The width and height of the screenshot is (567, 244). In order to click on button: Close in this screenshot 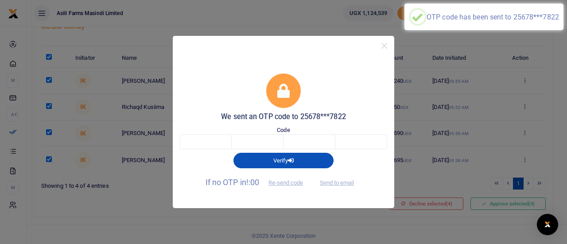, I will do `click(384, 46)`.